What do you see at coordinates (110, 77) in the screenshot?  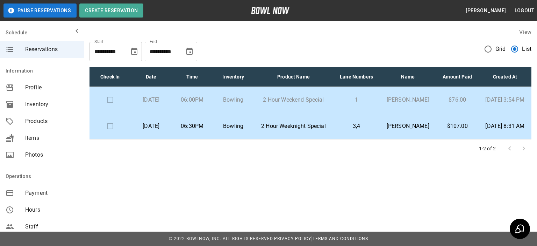 I see `th: Check In` at bounding box center [110, 77].